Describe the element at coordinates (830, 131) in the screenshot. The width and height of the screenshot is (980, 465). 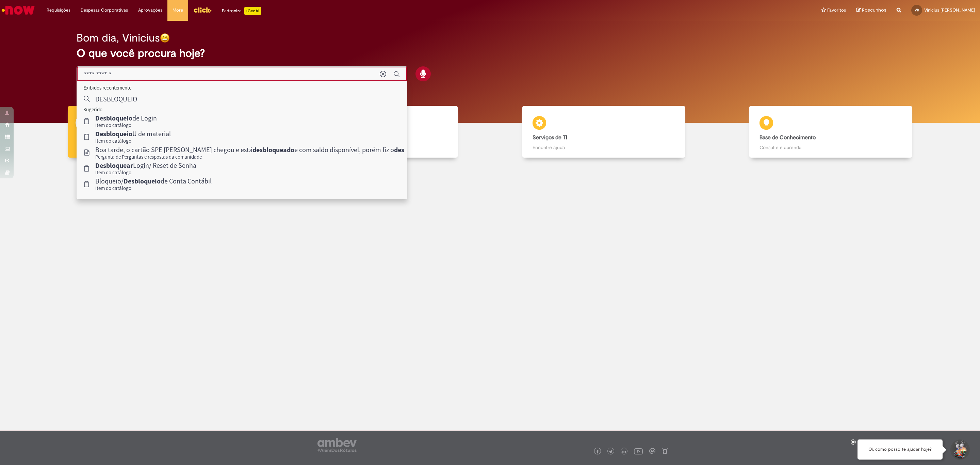
I see `a: Base de Conhecimento Consulte e aprenda` at that location.